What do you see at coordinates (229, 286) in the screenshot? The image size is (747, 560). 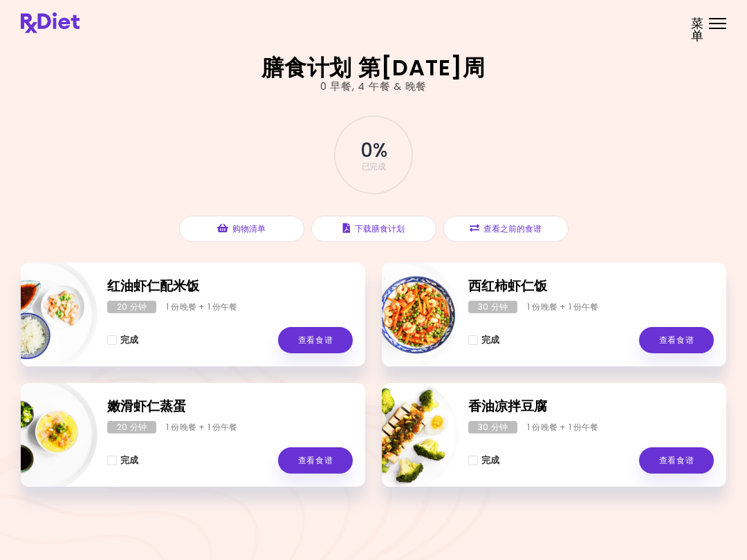 I see `h2: 红油虾仁配米饭` at bounding box center [229, 286].